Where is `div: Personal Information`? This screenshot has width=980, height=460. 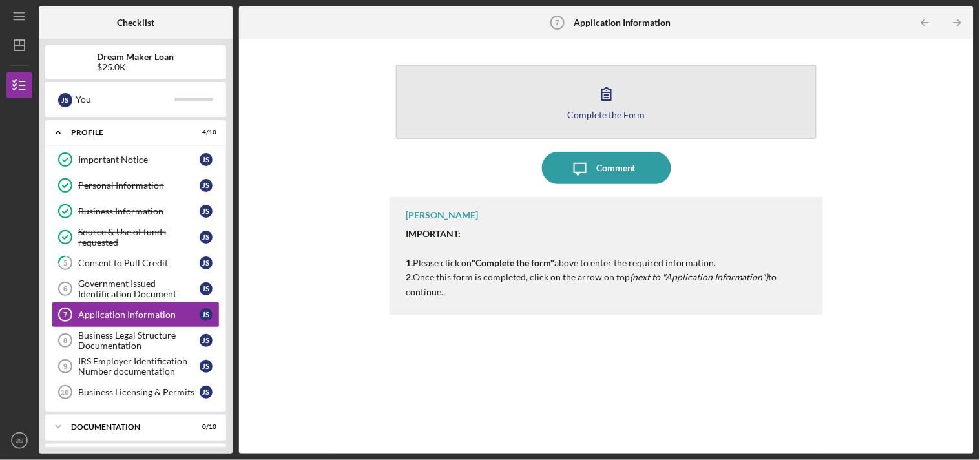
div: Personal Information is located at coordinates (139, 186).